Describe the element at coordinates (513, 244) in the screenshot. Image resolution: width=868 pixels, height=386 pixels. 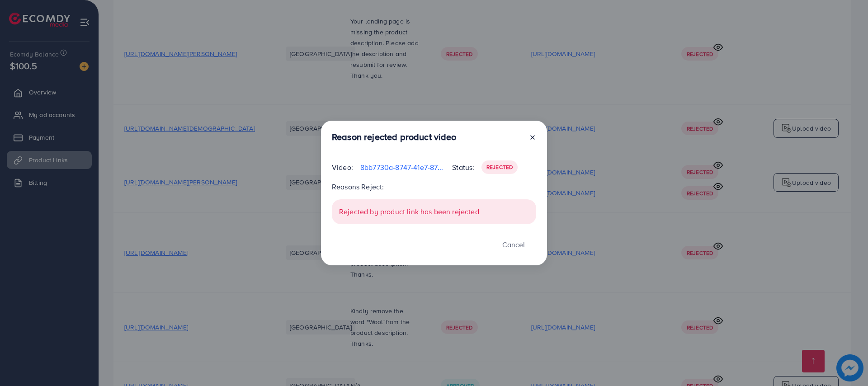
I see `button: Cancel` at that location.